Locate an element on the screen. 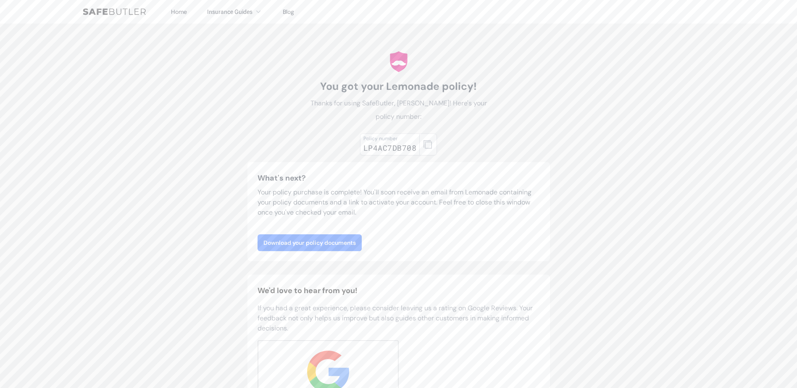  h2: We'd love to hear from you! is located at coordinates (399, 291).